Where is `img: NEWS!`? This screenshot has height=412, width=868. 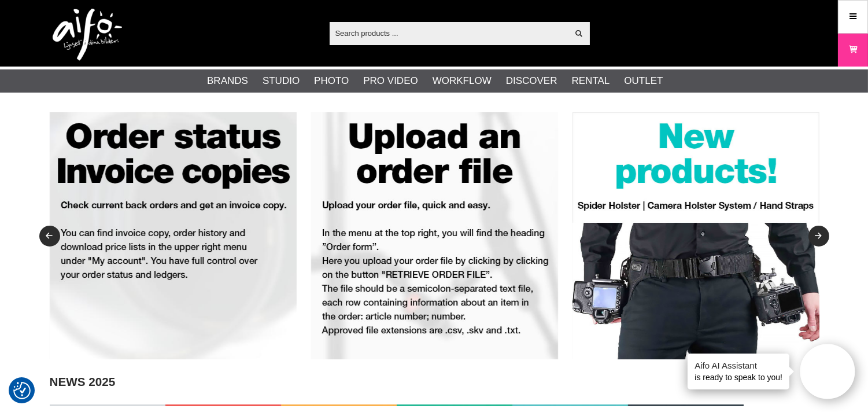
img: NEWS! is located at coordinates (397, 405).